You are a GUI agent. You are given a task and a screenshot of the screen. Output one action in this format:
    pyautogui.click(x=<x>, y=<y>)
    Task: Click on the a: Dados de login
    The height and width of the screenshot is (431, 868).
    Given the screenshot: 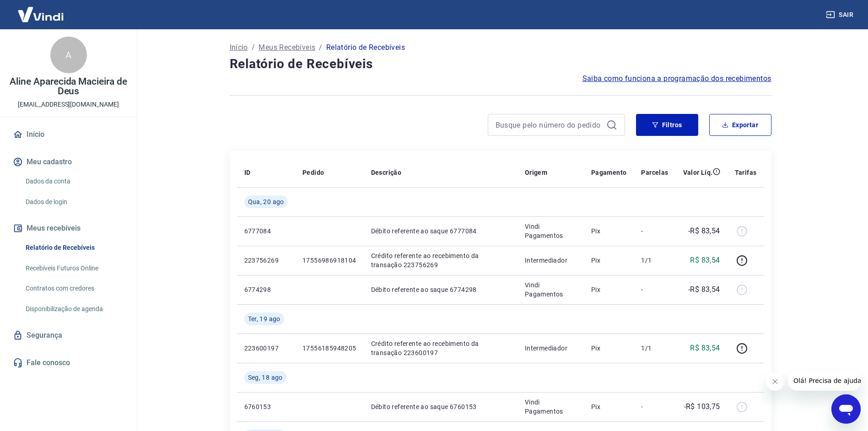 What is the action you would take?
    pyautogui.click(x=74, y=201)
    